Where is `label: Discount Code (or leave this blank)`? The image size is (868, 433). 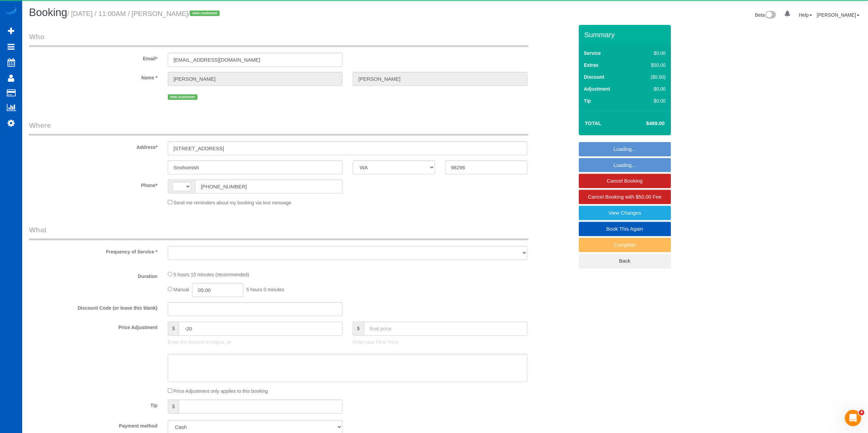 label: Discount Code (or leave this blank) is located at coordinates (93, 307).